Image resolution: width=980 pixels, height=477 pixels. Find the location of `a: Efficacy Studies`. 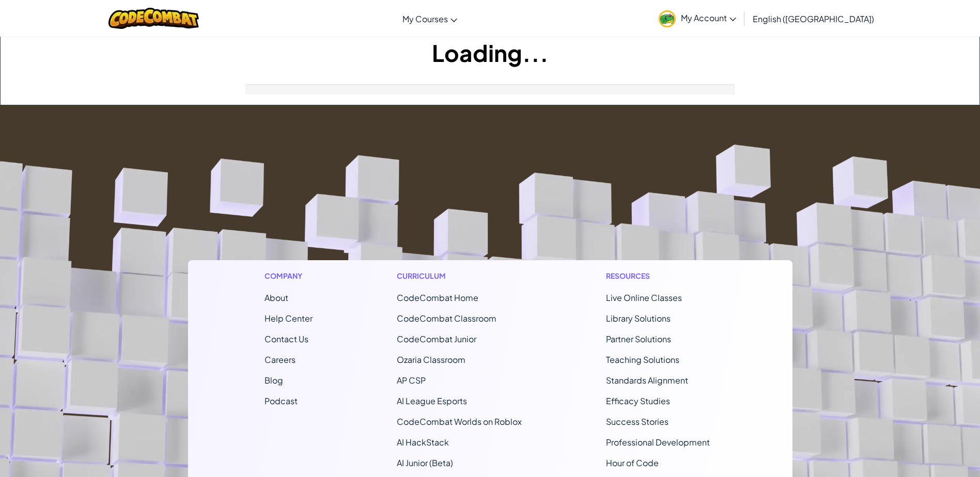

a: Efficacy Studies is located at coordinates (638, 400).